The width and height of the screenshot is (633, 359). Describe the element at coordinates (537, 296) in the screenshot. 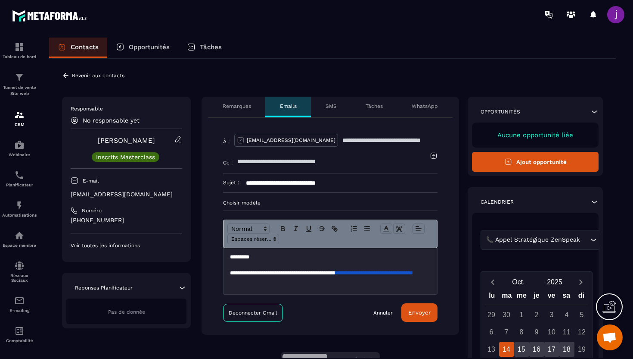

I see `div: je` at that location.